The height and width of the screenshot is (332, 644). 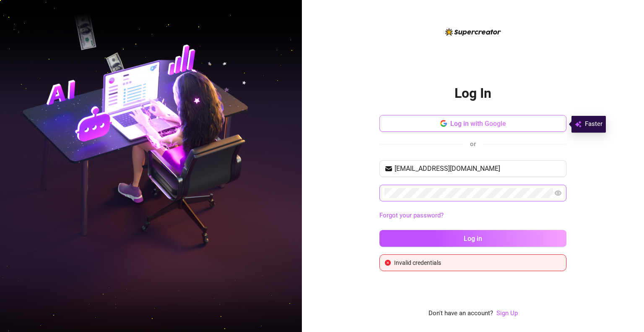 What do you see at coordinates (578, 124) in the screenshot?
I see `img: svg%3e` at bounding box center [578, 124].